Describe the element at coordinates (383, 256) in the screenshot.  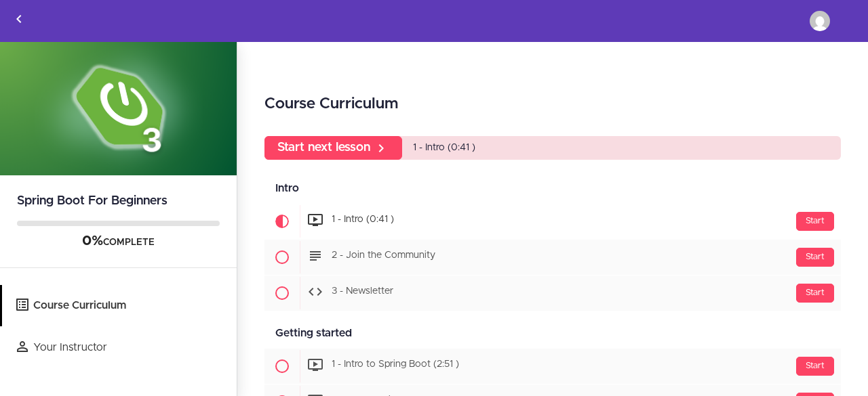
I see `span: 2 - Join the Community` at that location.